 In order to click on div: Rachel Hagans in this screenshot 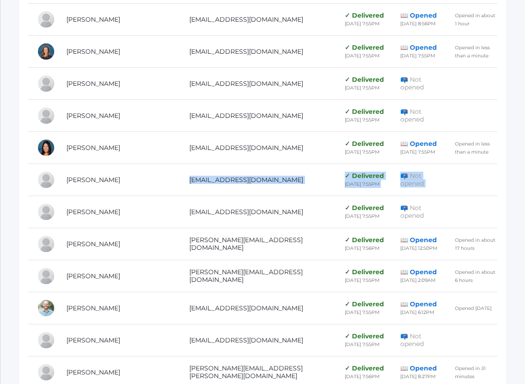, I will do `click(46, 372)`.